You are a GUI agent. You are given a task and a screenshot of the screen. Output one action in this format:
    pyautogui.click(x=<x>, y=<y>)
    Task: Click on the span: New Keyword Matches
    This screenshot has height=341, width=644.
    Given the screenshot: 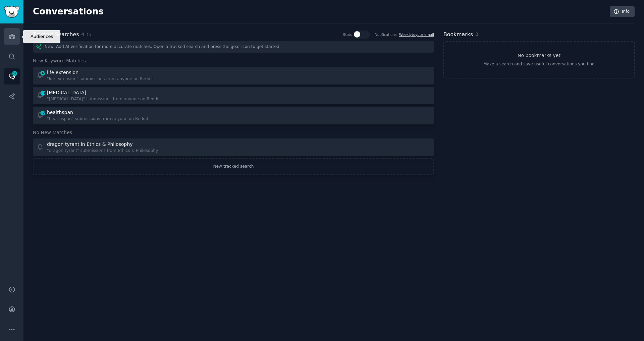 What is the action you would take?
    pyautogui.click(x=59, y=61)
    